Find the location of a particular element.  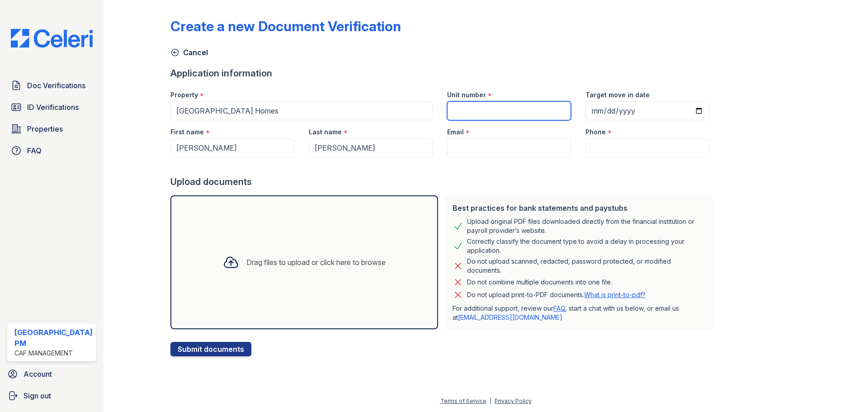

div: CAF Management is located at coordinates (53, 353).